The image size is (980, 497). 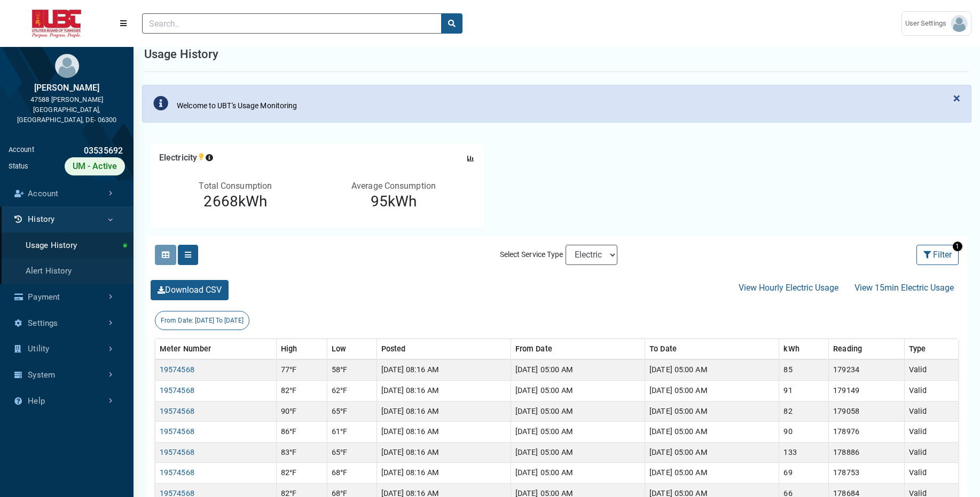 I want to click on td: 86°F, so click(x=301, y=432).